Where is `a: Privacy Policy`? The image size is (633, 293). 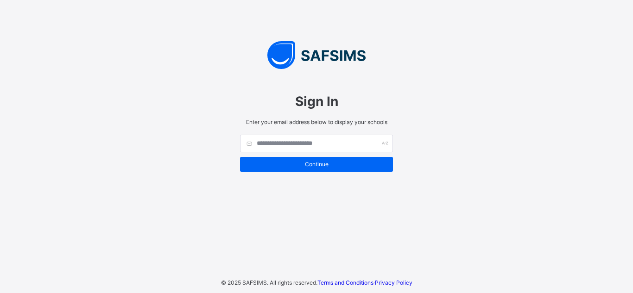
a: Privacy Policy is located at coordinates (393, 283).